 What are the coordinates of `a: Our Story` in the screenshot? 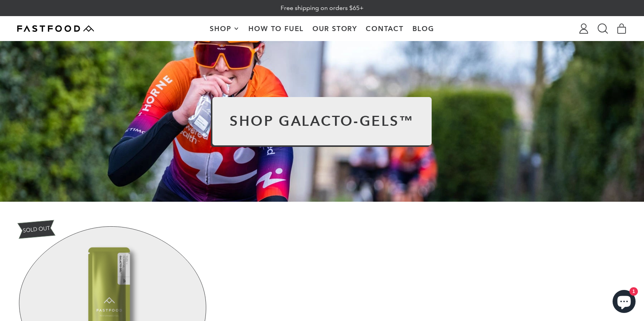 It's located at (335, 29).